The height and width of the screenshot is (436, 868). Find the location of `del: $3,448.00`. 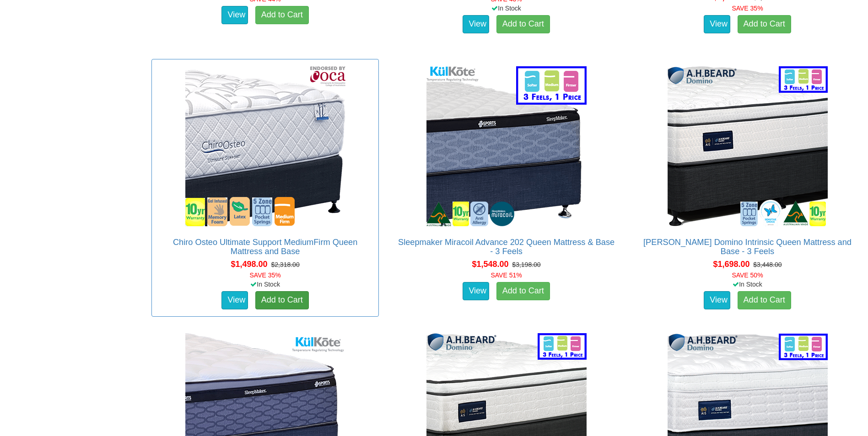

del: $3,448.00 is located at coordinates (767, 265).